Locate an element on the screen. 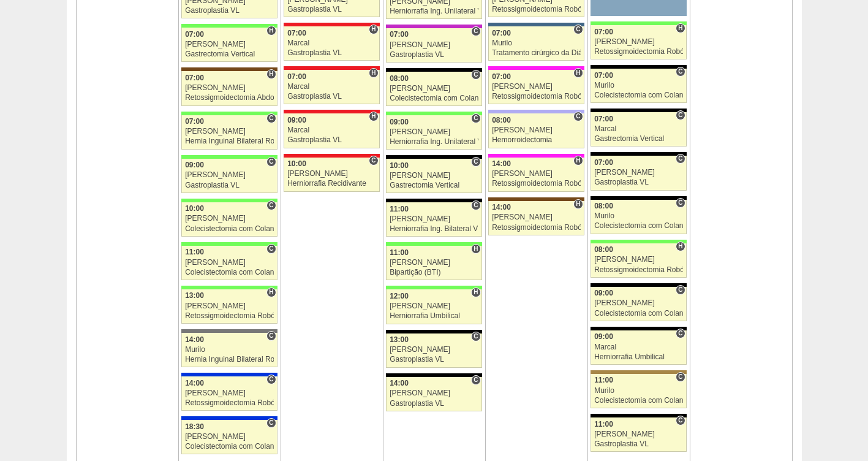 The width and height of the screenshot is (868, 461). a: C 14:00 Murilo Hernia Inguinal Bilateral Robótica is located at coordinates (229, 350).